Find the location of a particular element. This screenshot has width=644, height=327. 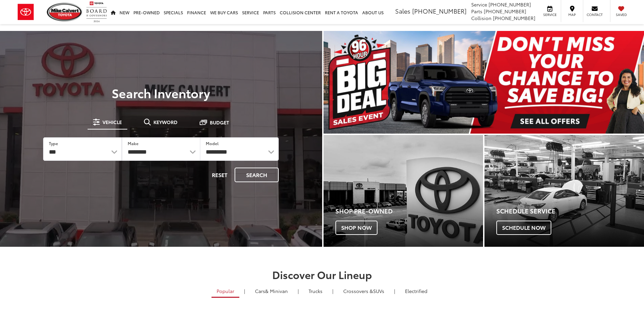

span: Crossovers & is located at coordinates (358, 290).